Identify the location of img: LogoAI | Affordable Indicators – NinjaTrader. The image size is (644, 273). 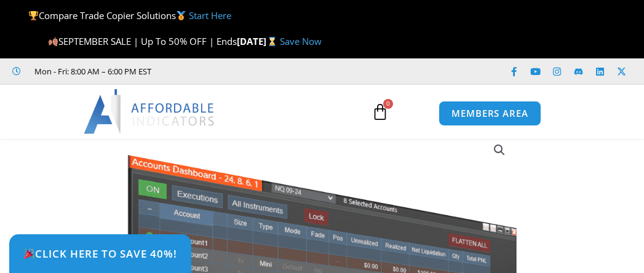
(149, 111).